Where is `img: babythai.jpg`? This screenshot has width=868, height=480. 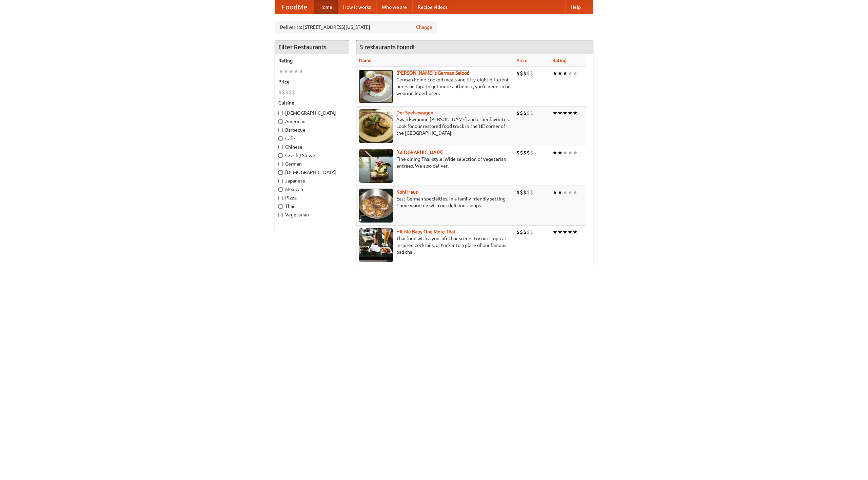 img: babythai.jpg is located at coordinates (376, 245).